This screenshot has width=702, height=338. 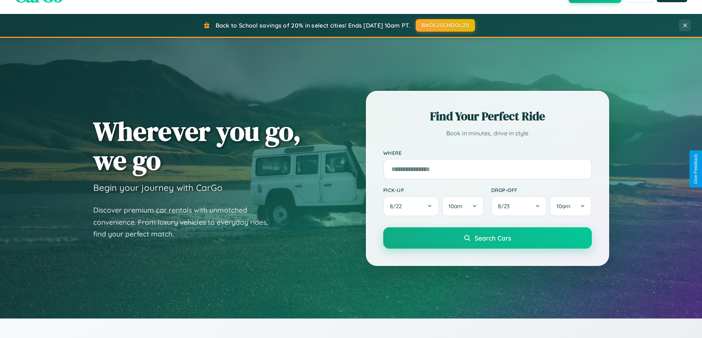 What do you see at coordinates (487, 133) in the screenshot?
I see `p: Book in minutes, drive in style` at bounding box center [487, 133].